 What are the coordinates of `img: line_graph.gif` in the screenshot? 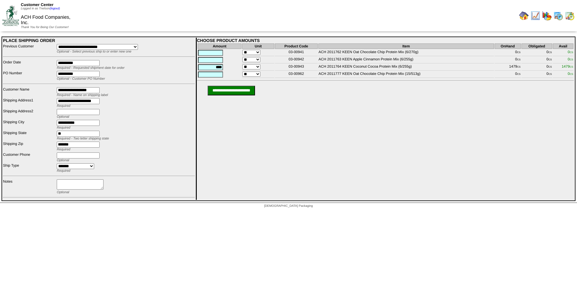 It's located at (535, 16).